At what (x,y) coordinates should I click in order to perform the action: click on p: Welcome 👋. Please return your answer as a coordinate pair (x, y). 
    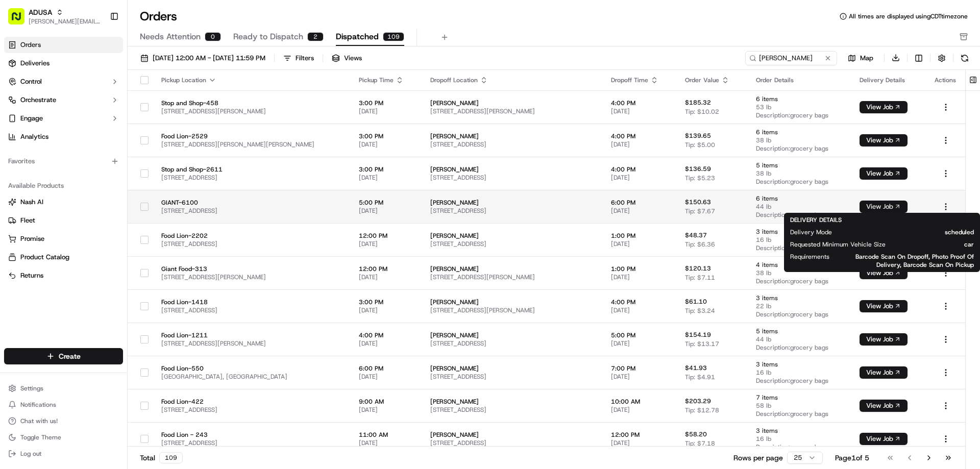
    Looking at the image, I should click on (98, 49).